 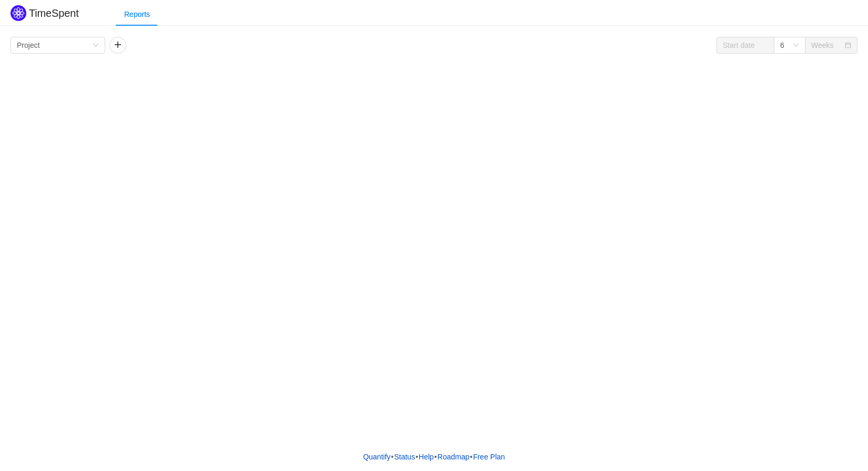 What do you see at coordinates (453, 457) in the screenshot?
I see `a: Roadmap` at bounding box center [453, 457].